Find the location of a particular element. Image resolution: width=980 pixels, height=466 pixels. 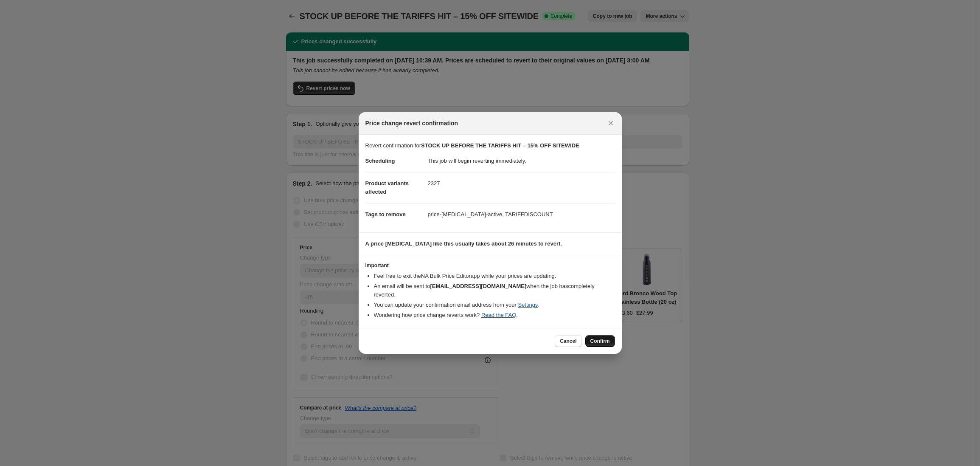

dd: 2327 is located at coordinates (522, 183).